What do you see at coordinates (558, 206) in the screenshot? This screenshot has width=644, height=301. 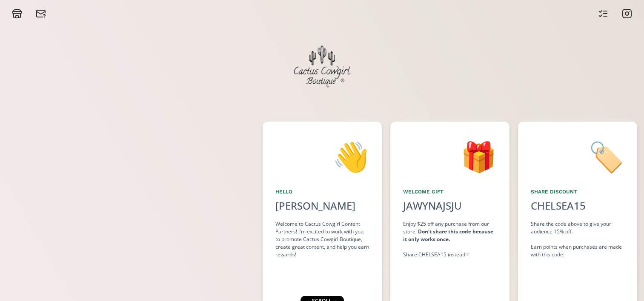 I see `div: CHELSEA15` at bounding box center [558, 206].